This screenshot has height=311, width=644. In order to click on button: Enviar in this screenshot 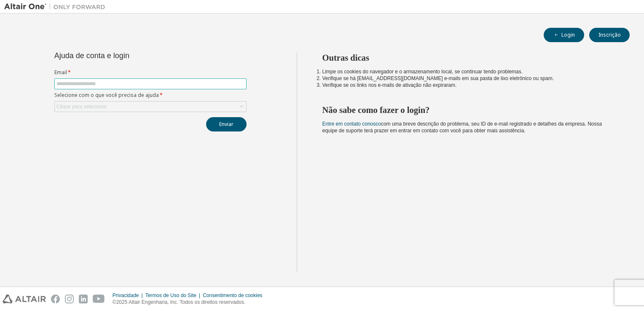, I will do `click(226, 124)`.